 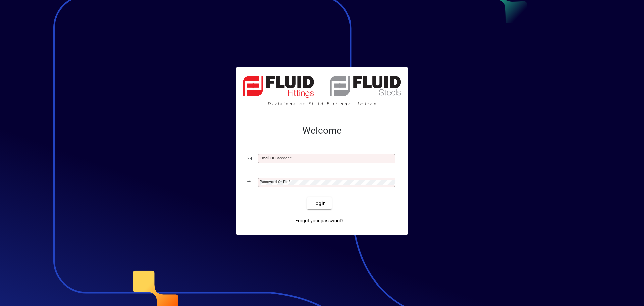 I want to click on span: Forgot your password?, so click(x=320, y=221).